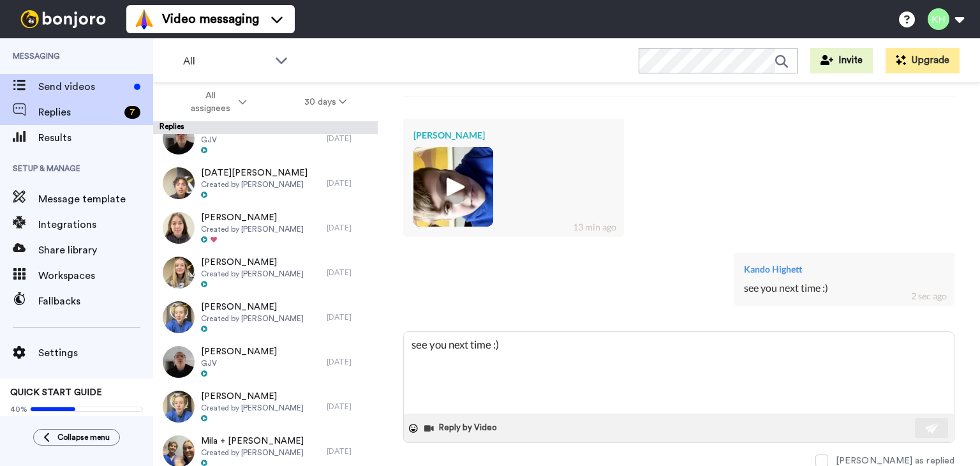 This screenshot has height=466, width=980. Describe the element at coordinates (95, 138) in the screenshot. I see `span: Results` at that location.